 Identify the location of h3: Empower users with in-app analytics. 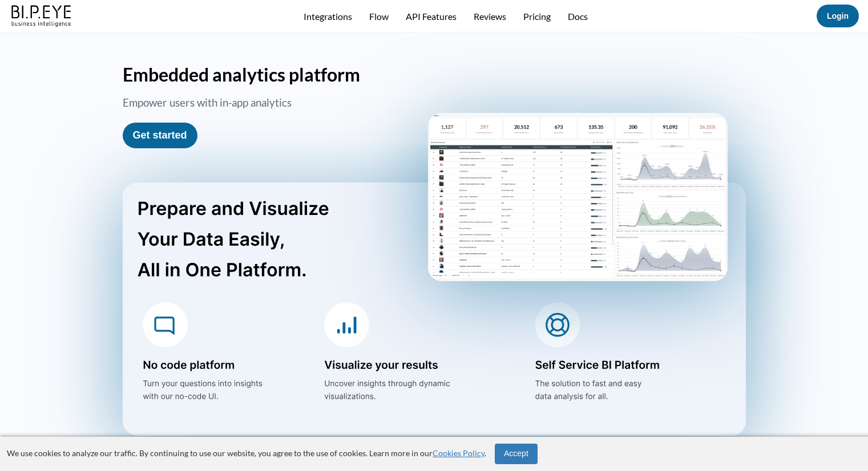
(273, 104).